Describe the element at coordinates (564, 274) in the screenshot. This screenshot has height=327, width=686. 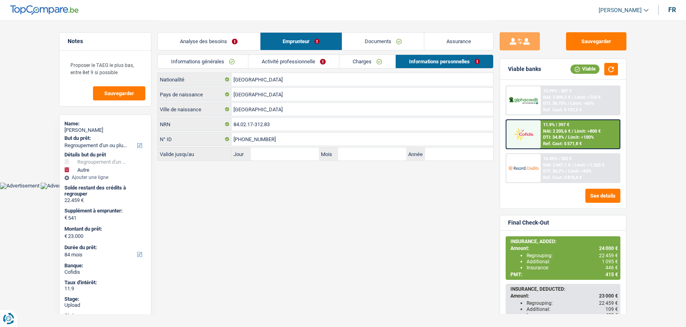
I see `div: PMT:` at that location.